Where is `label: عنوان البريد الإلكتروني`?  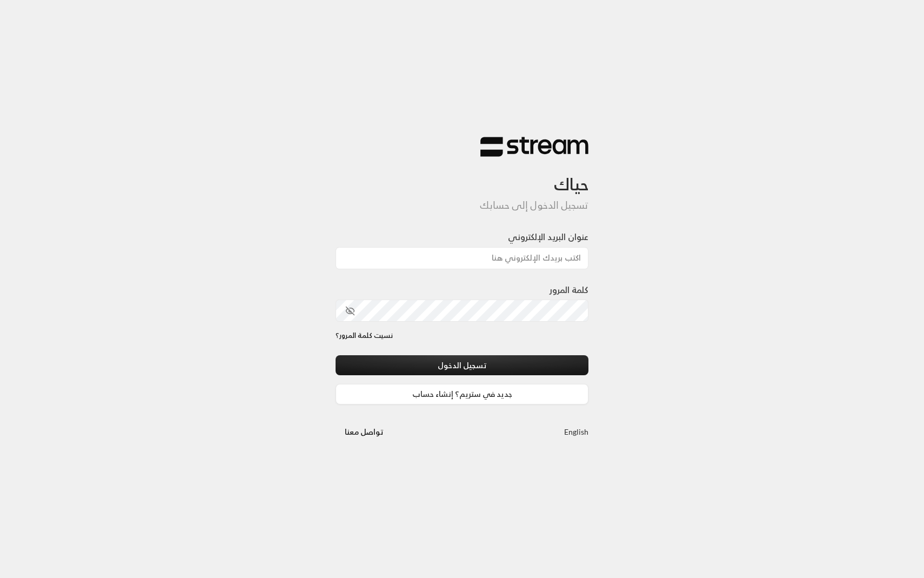
label: عنوان البريد الإلكتروني is located at coordinates (547, 237).